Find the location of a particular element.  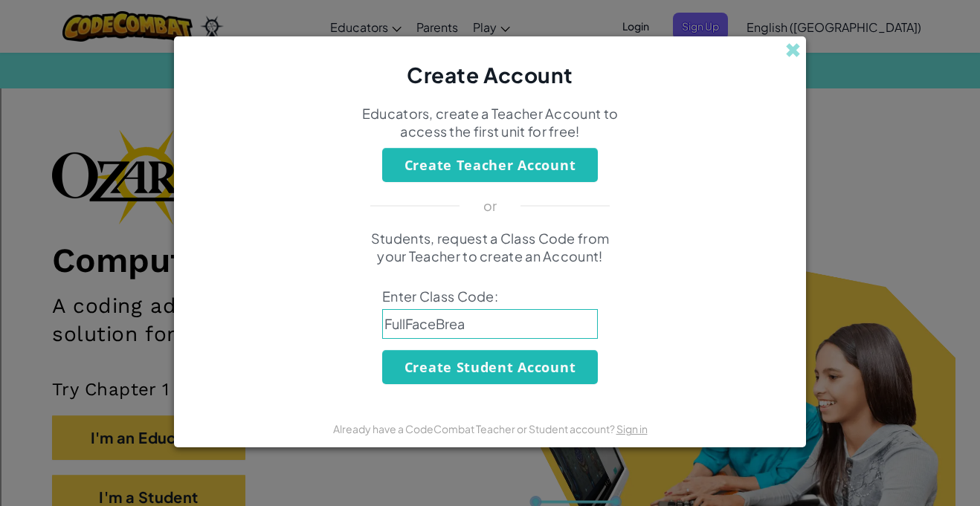

div: Delete is located at coordinates (490, 53).